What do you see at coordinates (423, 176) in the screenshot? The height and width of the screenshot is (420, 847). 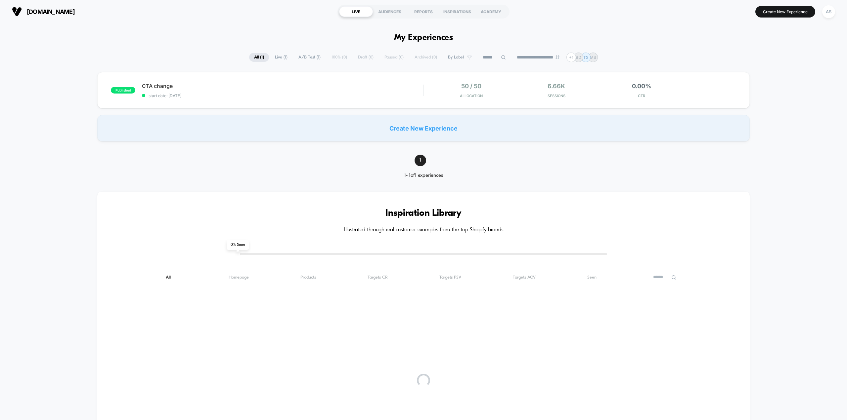 I see `div: 1 - 1 of 1 experiences` at bounding box center [423, 176].